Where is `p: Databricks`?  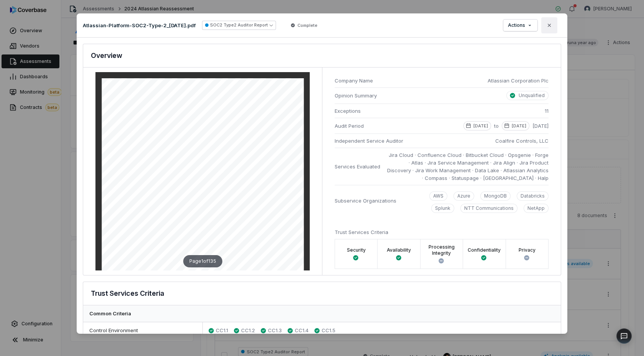 p: Databricks is located at coordinates (533, 196).